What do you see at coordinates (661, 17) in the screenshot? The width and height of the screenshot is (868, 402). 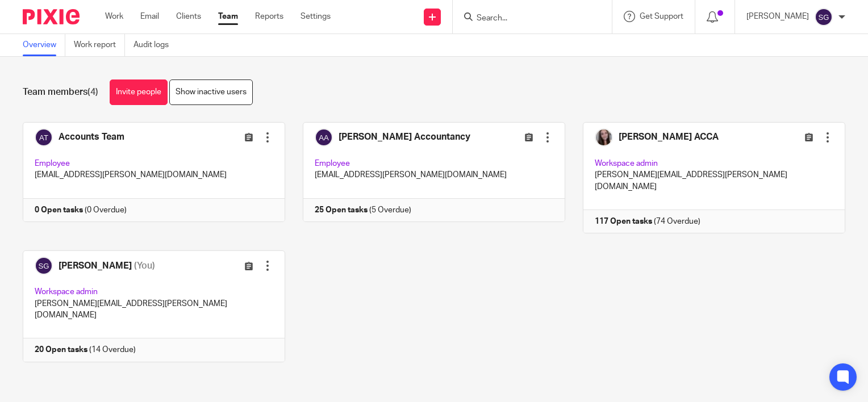 I see `span: Get Support` at bounding box center [661, 17].